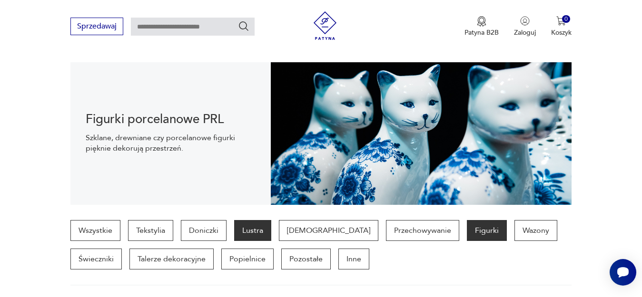  What do you see at coordinates (97, 27) in the screenshot?
I see `a: Sprzedawaj` at bounding box center [97, 27].